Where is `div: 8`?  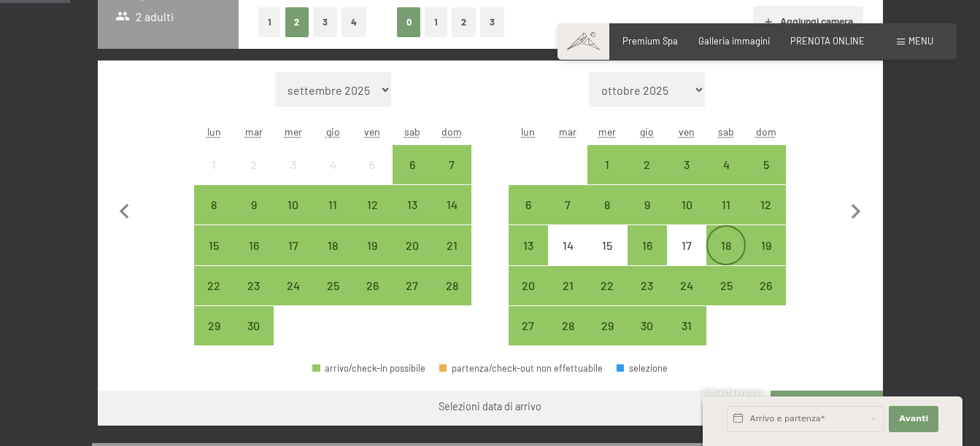
div: 8 is located at coordinates (214, 217).